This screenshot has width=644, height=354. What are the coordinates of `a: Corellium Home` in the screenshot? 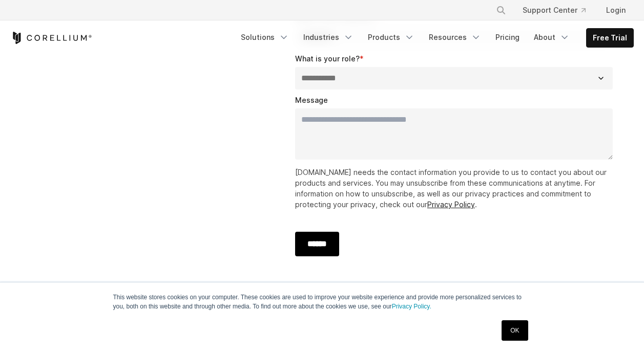 It's located at (51, 38).